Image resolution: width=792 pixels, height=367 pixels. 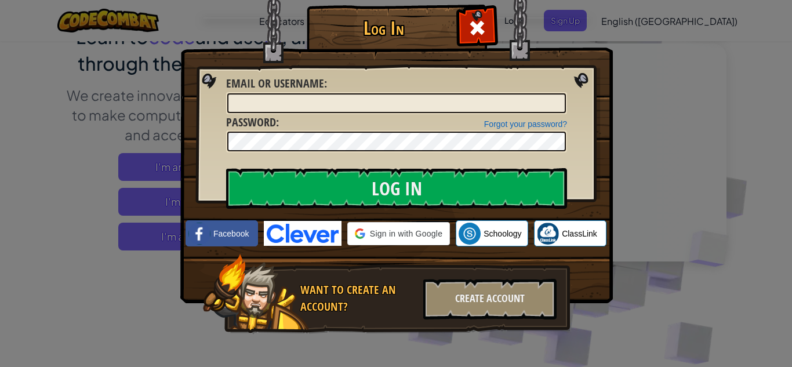 I want to click on div: Sign in with Google, so click(x=399, y=234).